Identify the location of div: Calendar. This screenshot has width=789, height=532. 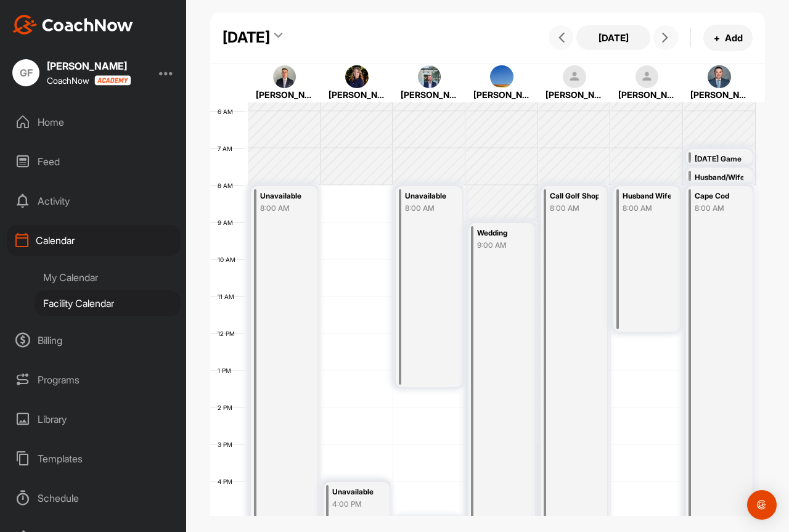
(94, 240).